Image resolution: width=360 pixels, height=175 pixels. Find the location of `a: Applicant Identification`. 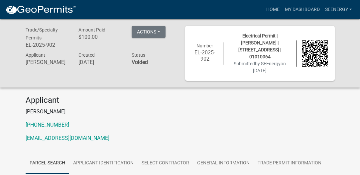

a: Applicant Identification is located at coordinates (103, 164).